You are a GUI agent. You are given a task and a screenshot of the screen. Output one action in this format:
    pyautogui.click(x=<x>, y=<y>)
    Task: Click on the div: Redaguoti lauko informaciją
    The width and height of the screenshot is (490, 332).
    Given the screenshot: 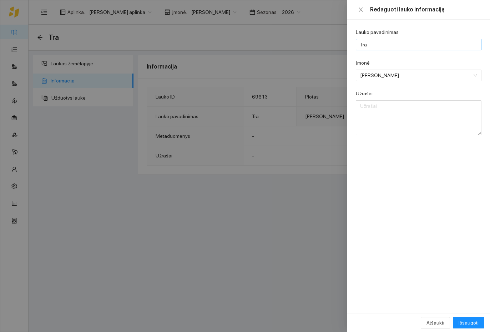 What is the action you would take?
    pyautogui.click(x=426, y=10)
    